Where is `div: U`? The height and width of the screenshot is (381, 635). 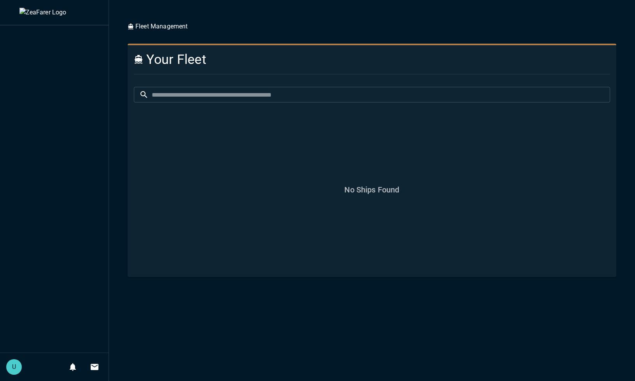 div: U is located at coordinates (14, 367).